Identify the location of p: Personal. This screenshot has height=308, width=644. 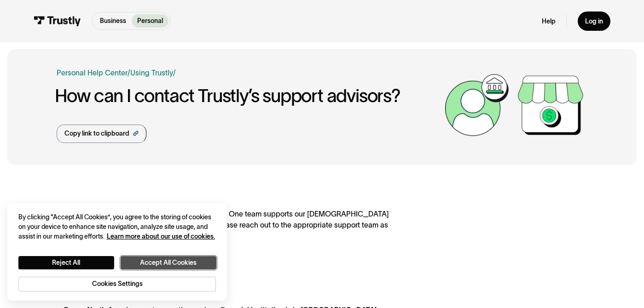
(150, 21).